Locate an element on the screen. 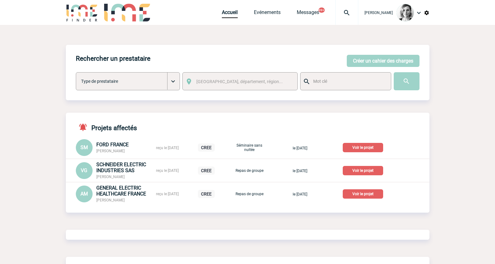  span: VG is located at coordinates (84, 170).